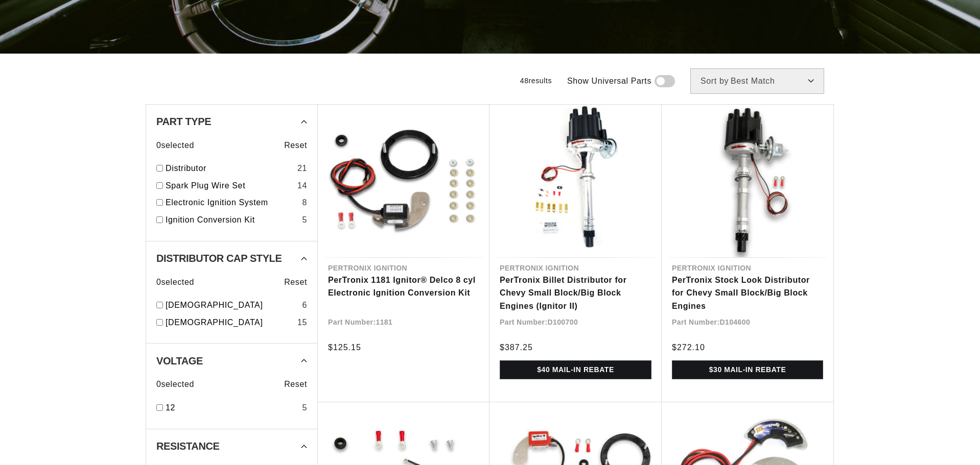 The image size is (980, 465). What do you see at coordinates (231, 203) in the screenshot?
I see `a: Electronic Ignition System` at bounding box center [231, 203].